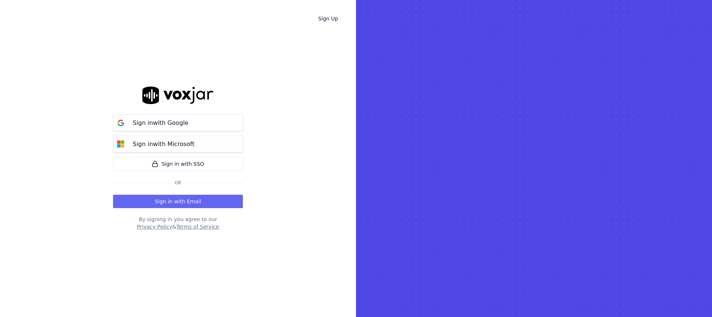 The width and height of the screenshot is (712, 317). Describe the element at coordinates (178, 223) in the screenshot. I see `div: By signing in you agree to our &` at that location.